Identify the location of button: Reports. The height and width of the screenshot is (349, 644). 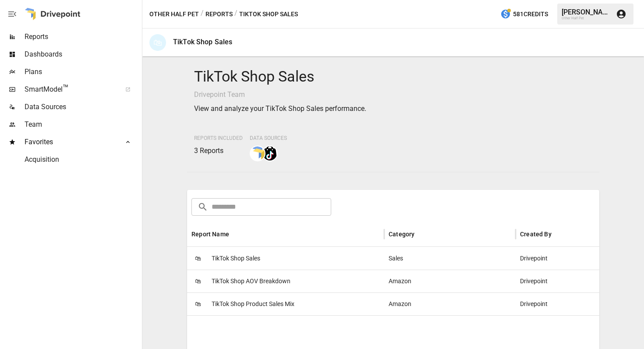
(219, 14).